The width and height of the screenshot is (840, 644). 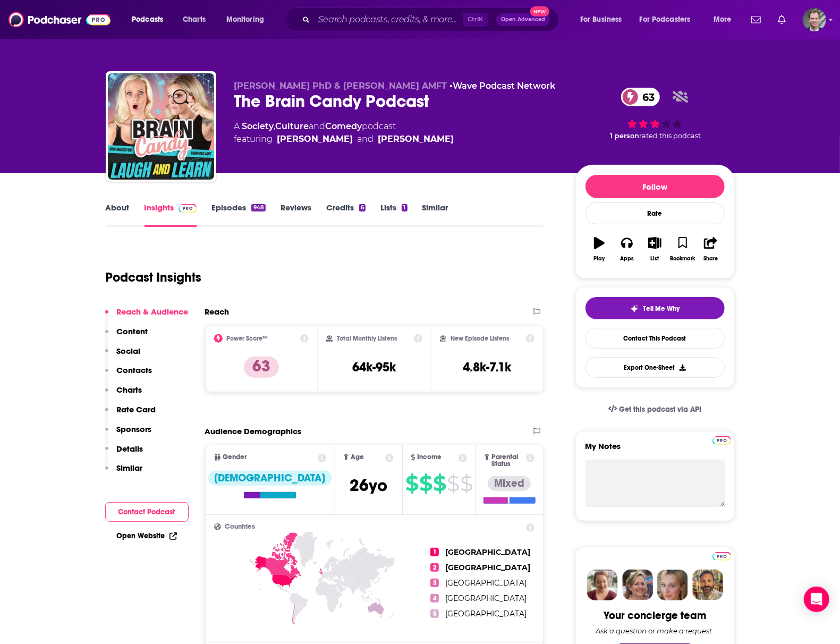 What do you see at coordinates (258, 126) in the screenshot?
I see `a: Society` at bounding box center [258, 126].